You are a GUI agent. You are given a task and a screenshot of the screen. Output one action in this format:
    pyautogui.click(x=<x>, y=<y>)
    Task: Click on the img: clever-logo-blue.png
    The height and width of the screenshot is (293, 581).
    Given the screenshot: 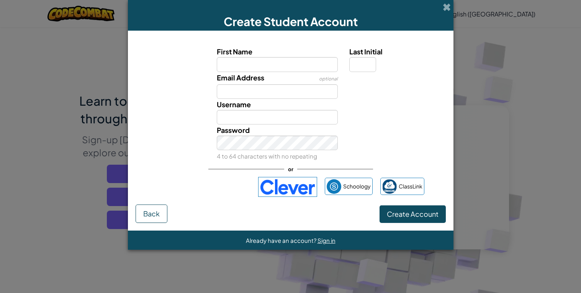 What is the action you would take?
    pyautogui.click(x=288, y=187)
    